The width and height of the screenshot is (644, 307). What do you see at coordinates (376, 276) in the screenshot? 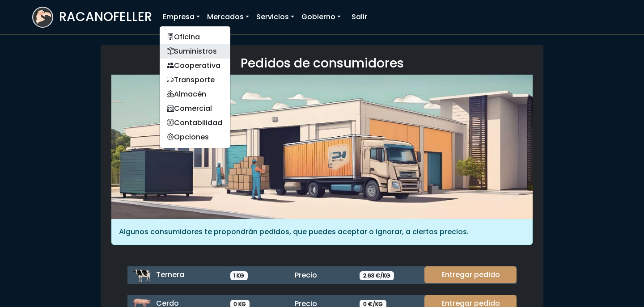
I see `span: 2.63 €/KG` at bounding box center [376, 276].